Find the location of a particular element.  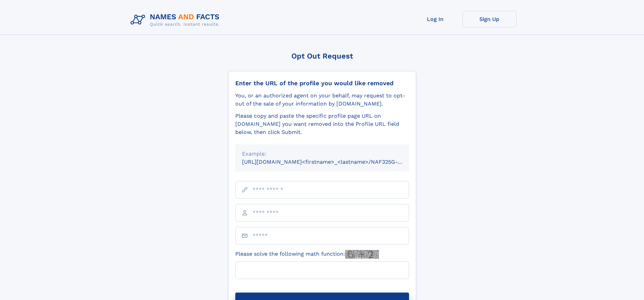

label: Please solve the following math function: is located at coordinates (307, 254).